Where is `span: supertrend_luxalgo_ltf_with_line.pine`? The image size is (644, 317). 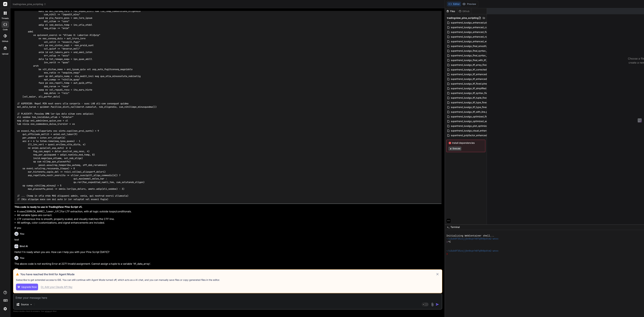
span: supertrend_luxalgo_ltf_with_line.pine is located at coordinates (470, 112).